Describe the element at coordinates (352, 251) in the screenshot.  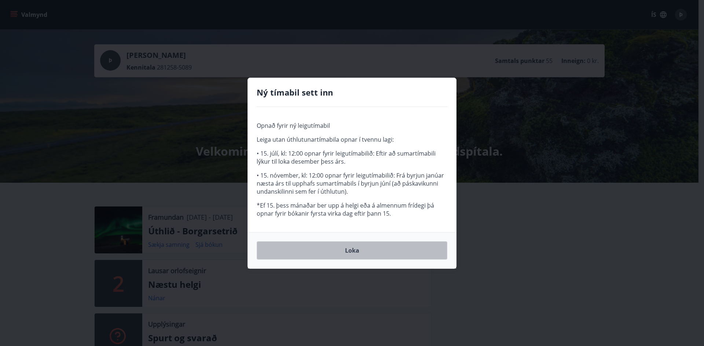
I see `button: Loka` at that location.